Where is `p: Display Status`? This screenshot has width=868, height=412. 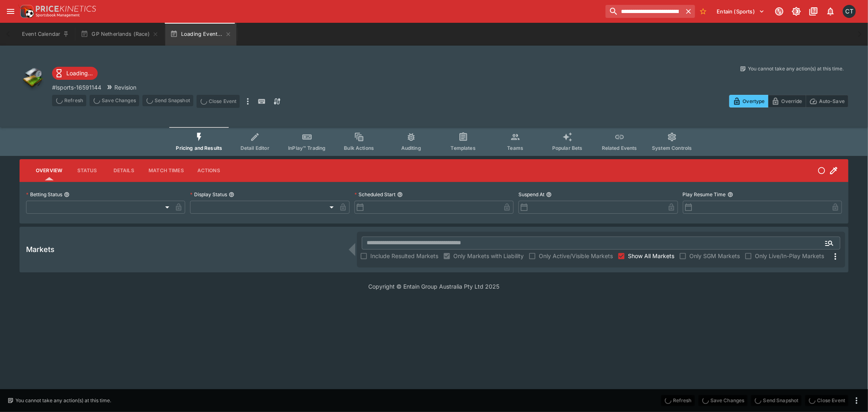 p: Display Status is located at coordinates (208, 195).